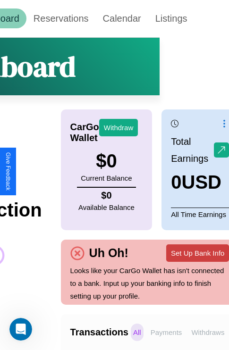 The width and height of the screenshot is (229, 350). I want to click on button: Set Up Bank Info, so click(197, 253).